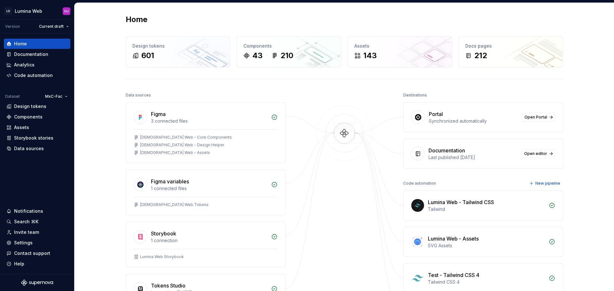 Image resolution: width=614 pixels, height=291 pixels. Describe the element at coordinates (32, 254) in the screenshot. I see `div: Contact support` at that location.